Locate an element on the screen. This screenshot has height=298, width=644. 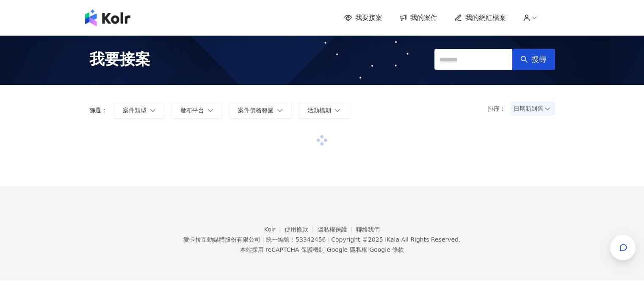
span: 搜尋 is located at coordinates (539, 59).